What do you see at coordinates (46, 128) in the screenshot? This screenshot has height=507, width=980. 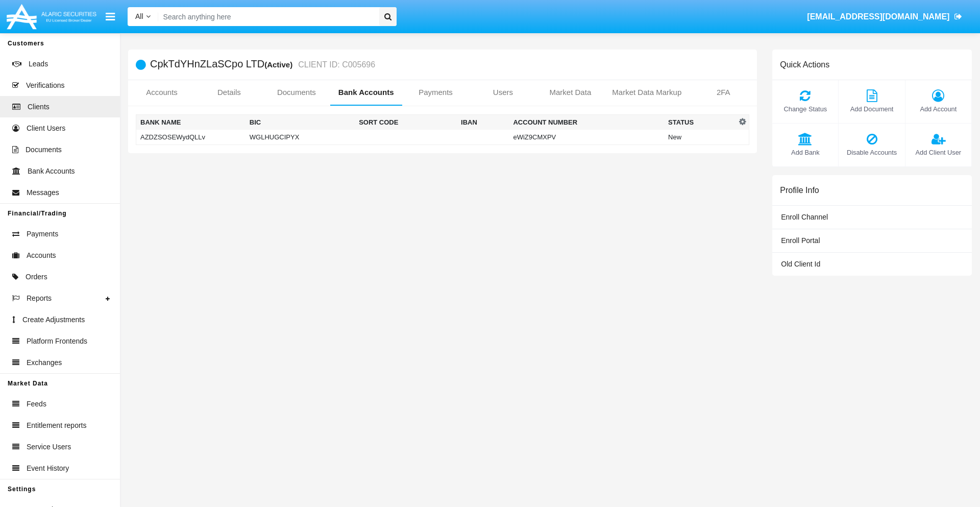 I see `span: Client Users` at bounding box center [46, 128].